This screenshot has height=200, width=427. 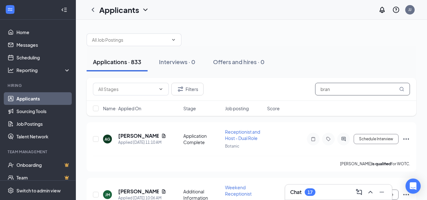 What do you see at coordinates (370, 192) in the screenshot?
I see `button: ChevronUp` at bounding box center [370, 192].